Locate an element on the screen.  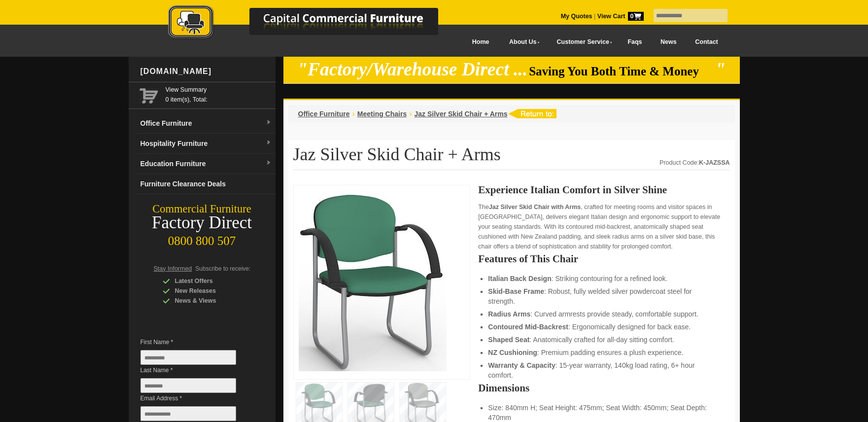
div: News & Views is located at coordinates (210, 301).